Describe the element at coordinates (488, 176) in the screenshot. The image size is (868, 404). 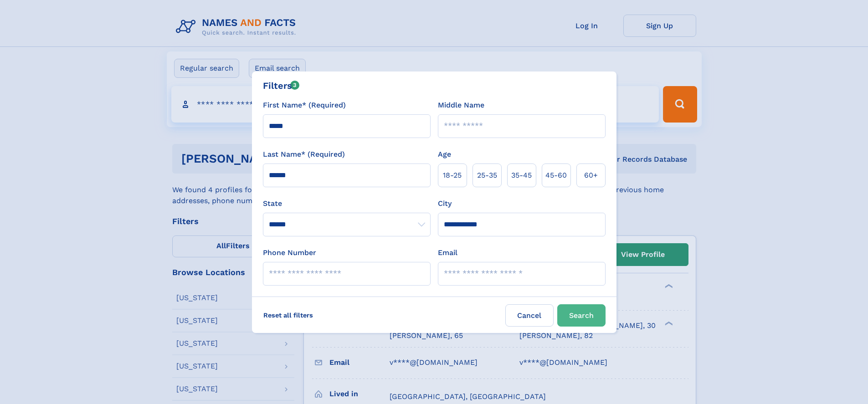
I see `span: 25‑35` at that location.